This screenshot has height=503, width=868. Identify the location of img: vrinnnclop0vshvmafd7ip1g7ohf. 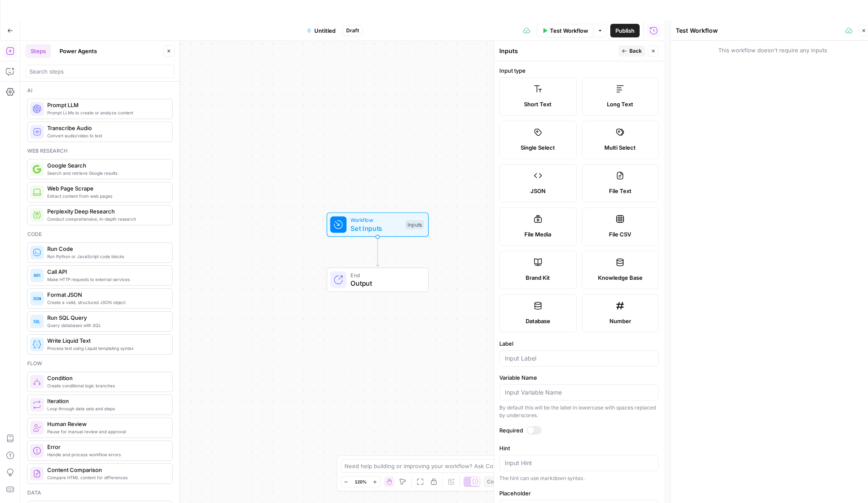
(37, 474).